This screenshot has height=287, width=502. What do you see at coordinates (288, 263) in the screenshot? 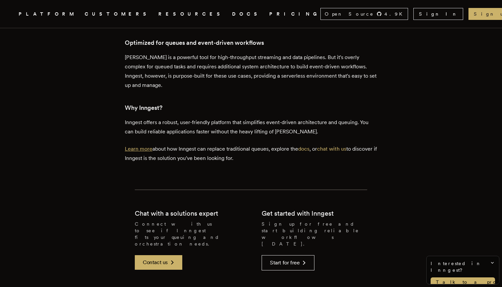
I see `a: Start for free` at bounding box center [288, 263].